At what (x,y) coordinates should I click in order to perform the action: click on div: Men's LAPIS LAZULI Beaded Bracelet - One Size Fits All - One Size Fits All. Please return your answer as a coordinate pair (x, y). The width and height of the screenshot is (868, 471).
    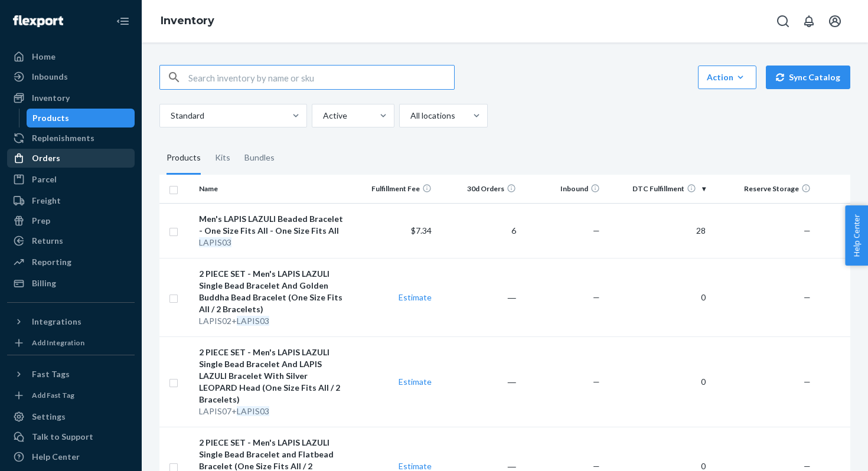
    Looking at the image, I should click on (273, 225).